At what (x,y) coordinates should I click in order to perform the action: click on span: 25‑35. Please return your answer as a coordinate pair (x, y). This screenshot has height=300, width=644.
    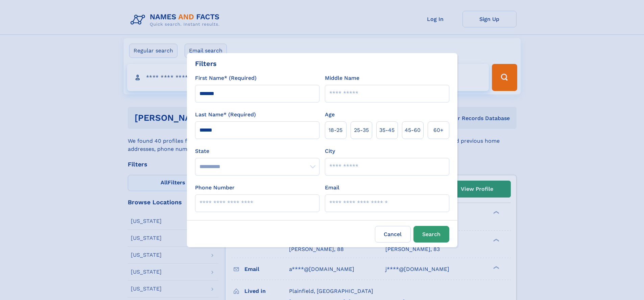
    Looking at the image, I should click on (361, 130).